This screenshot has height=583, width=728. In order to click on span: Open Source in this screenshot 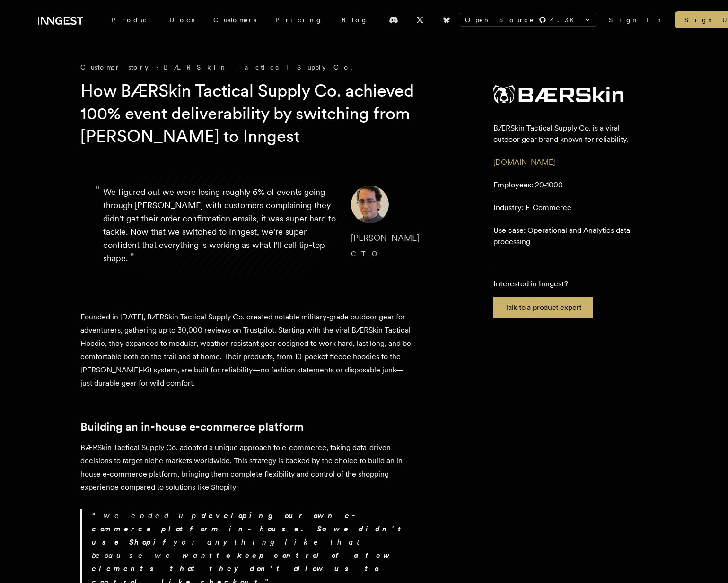, I will do `click(500, 20)`.